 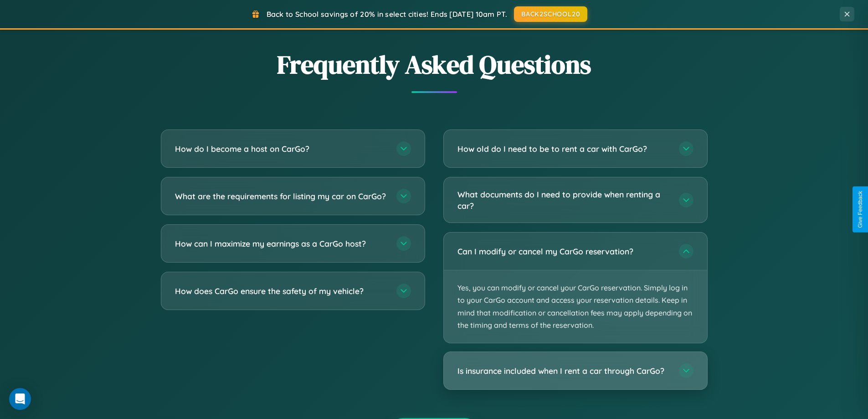 What do you see at coordinates (564, 148) in the screenshot?
I see `h3: How old do I need to be to rent a car with CarGo?` at bounding box center [564, 148].